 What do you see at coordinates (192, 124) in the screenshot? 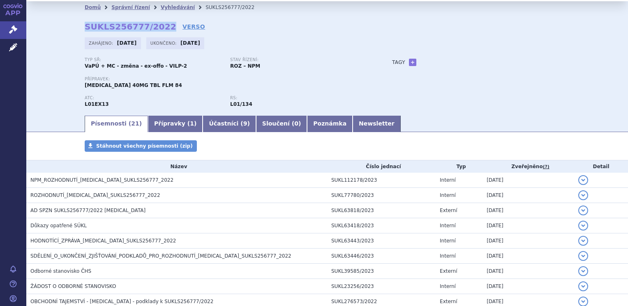
I see `span: 1` at bounding box center [192, 124].